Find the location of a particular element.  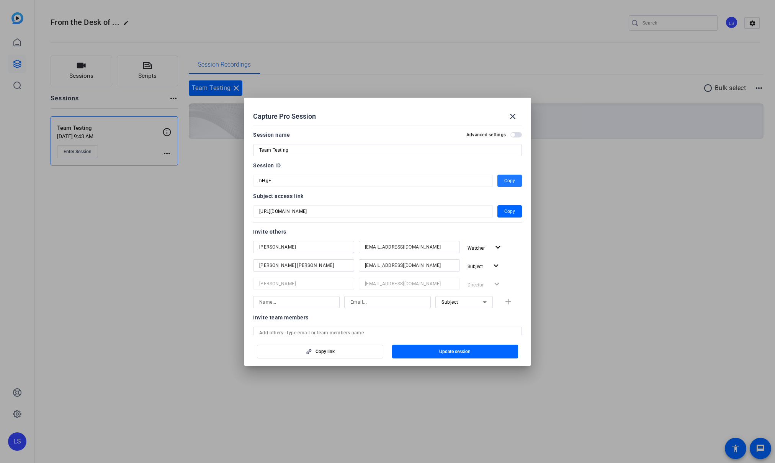

mat-icon: close is located at coordinates (512, 116).